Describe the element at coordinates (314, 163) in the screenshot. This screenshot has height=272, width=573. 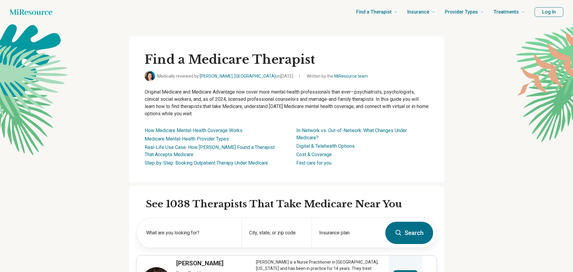
I see `a: Find care for you` at that location.